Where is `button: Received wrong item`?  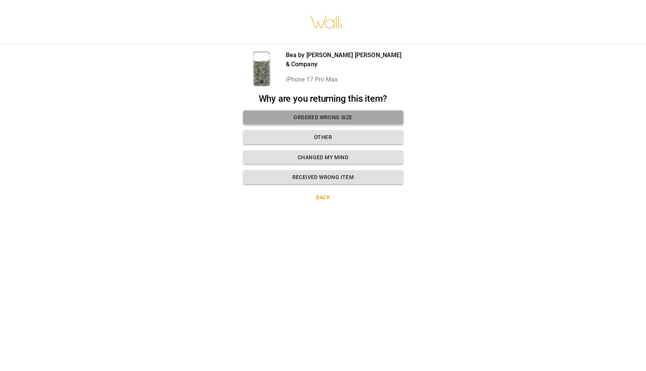
button: Received wrong item is located at coordinates (323, 177).